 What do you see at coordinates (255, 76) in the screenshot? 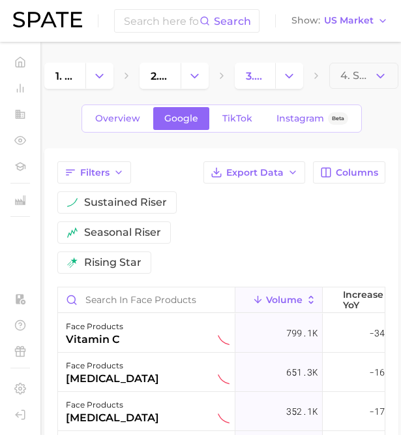
I see `a: 3. face products` at bounding box center [255, 76].